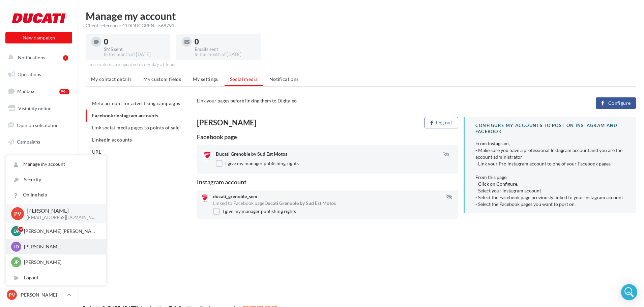 The image size is (644, 307). I want to click on a: Security, so click(56, 180).